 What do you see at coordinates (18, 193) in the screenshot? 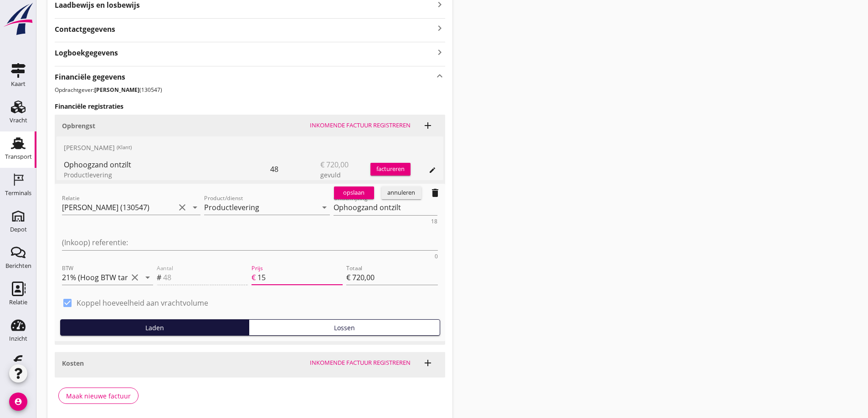
I see `div: Terminals` at bounding box center [18, 193].